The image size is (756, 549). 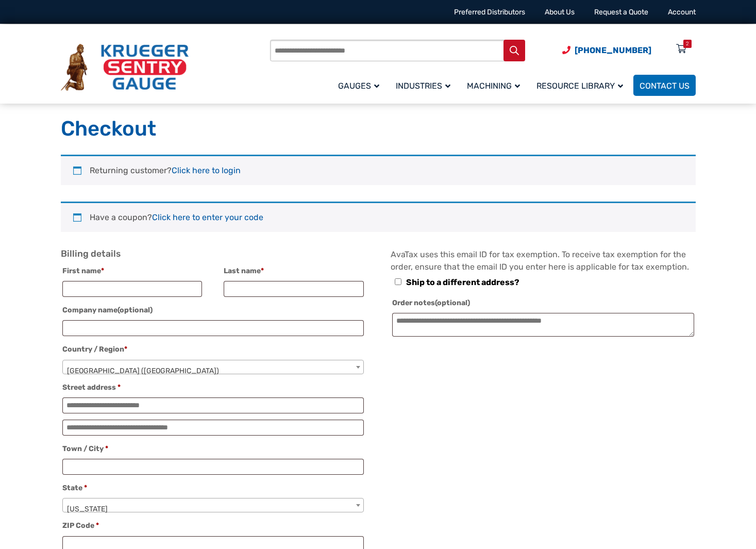 What do you see at coordinates (206, 170) in the screenshot?
I see `a: Click here to login` at bounding box center [206, 170].